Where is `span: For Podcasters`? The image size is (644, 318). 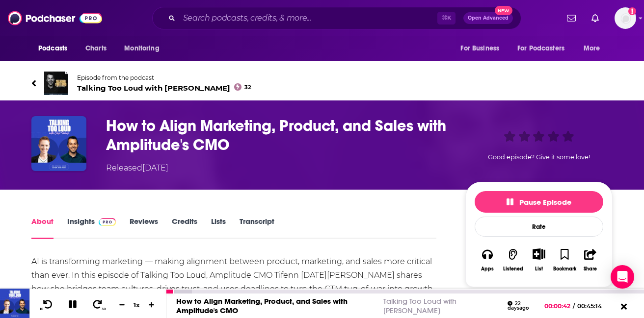
span: For Podcasters is located at coordinates (541, 49).